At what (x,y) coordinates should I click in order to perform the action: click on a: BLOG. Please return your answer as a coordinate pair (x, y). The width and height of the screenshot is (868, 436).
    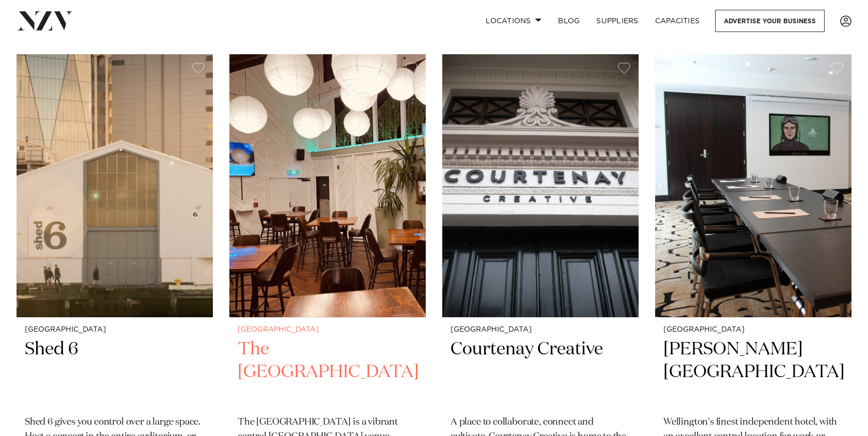
    Looking at the image, I should click on (569, 21).